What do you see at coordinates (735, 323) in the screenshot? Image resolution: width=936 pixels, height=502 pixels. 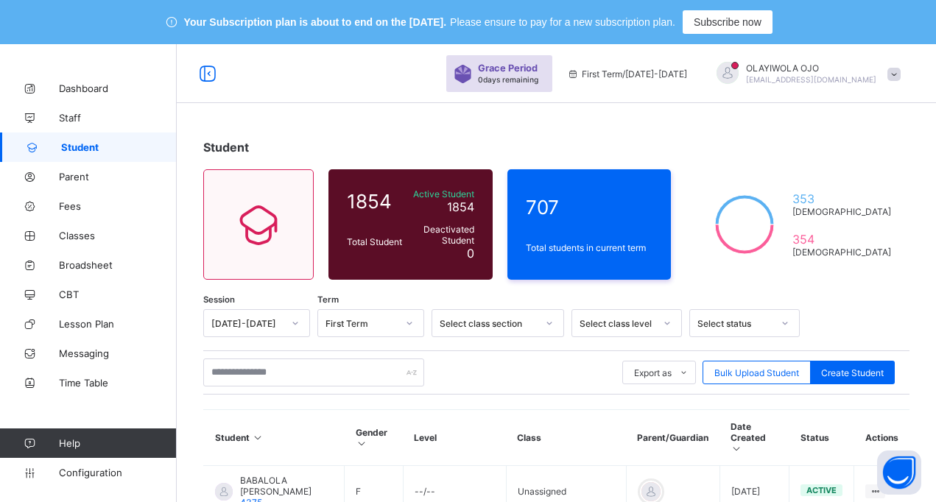 I see `div: Select status` at bounding box center [735, 323].